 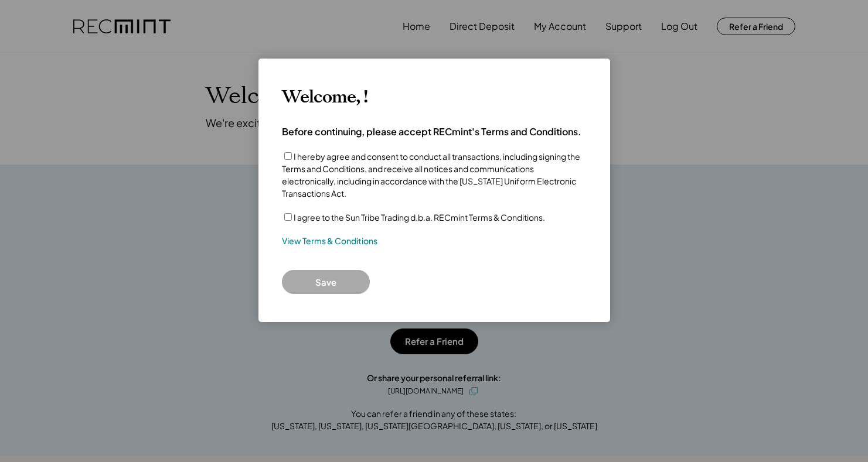 What do you see at coordinates (431, 174) in the screenshot?
I see `label: I hereby agree and consent to conduct all transactions, including signing the Terms and Condition...` at bounding box center [431, 174].